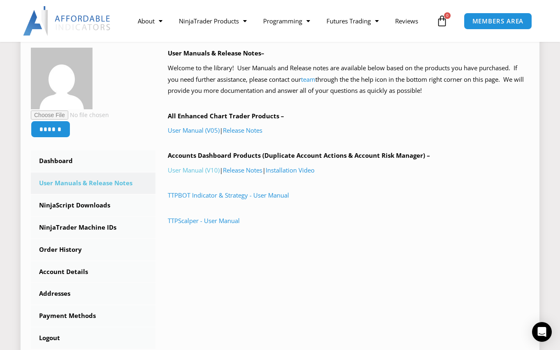 Image resolution: width=560 pixels, height=350 pixels. Describe the element at coordinates (93, 161) in the screenshot. I see `a: Dashboard` at that location.